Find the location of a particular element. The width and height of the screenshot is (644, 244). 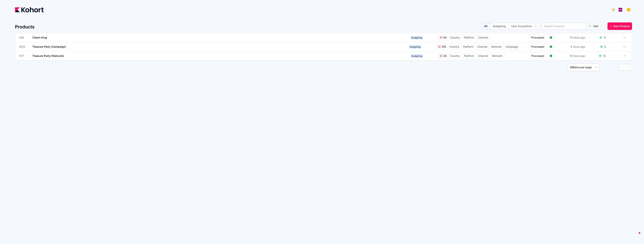

span: 20 is located at coordinates (572, 67).